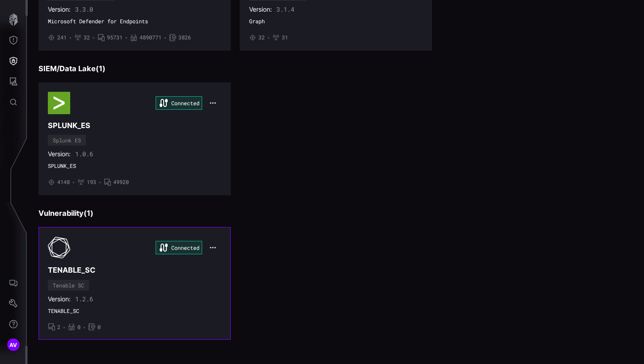 This screenshot has height=364, width=644. Describe the element at coordinates (336, 69) in the screenshot. I see `h3: SIEM/Data Lake ( 1 )` at that location.